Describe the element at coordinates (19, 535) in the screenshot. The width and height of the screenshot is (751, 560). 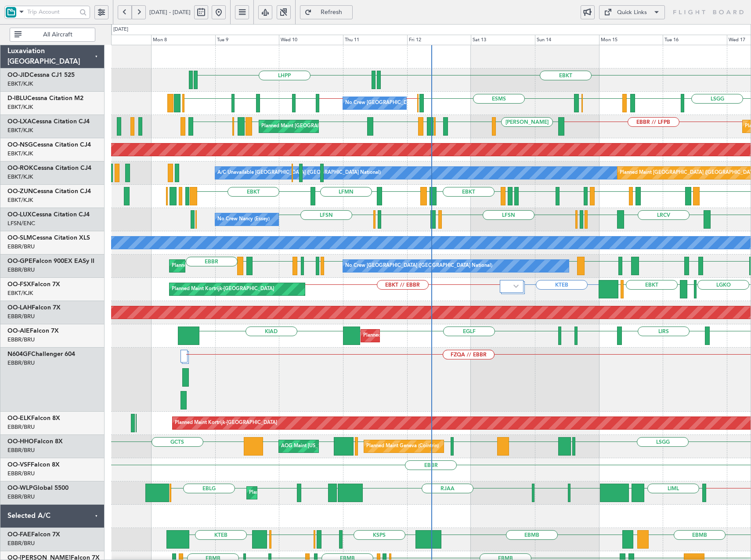
I see `span: OO-FAE` at that location.